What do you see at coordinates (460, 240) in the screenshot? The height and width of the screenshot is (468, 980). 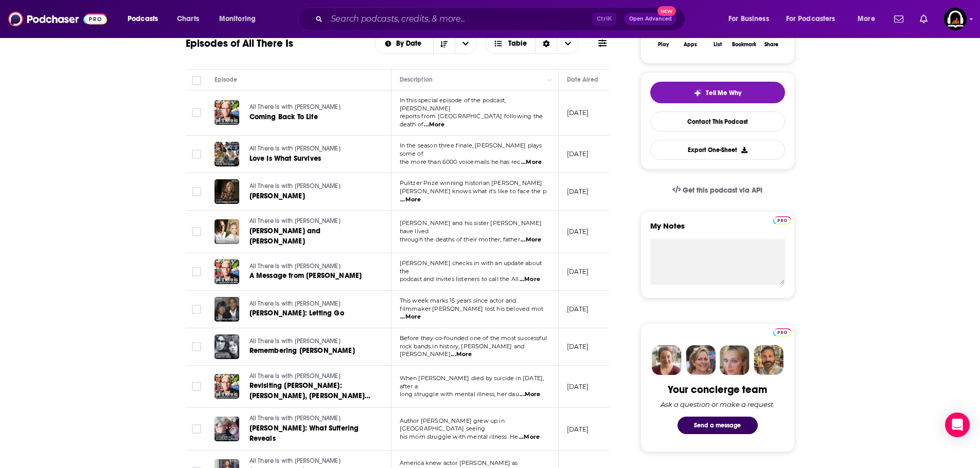 I see `span: through the deaths of their mother, father` at bounding box center [460, 240].